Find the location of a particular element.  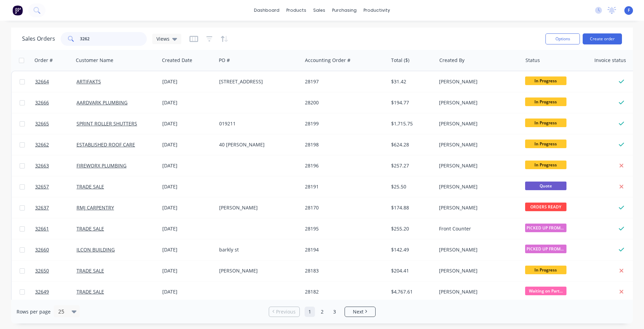

button: Create order is located at coordinates (602, 39).